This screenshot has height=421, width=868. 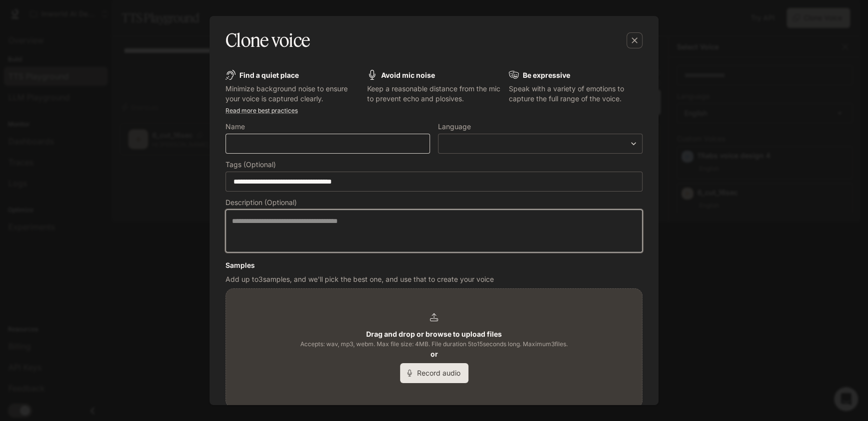 What do you see at coordinates (434, 280) in the screenshot?
I see `p: Add up to 3 samples, and we'll pick the best one, and use that to create your voice` at bounding box center [434, 280].